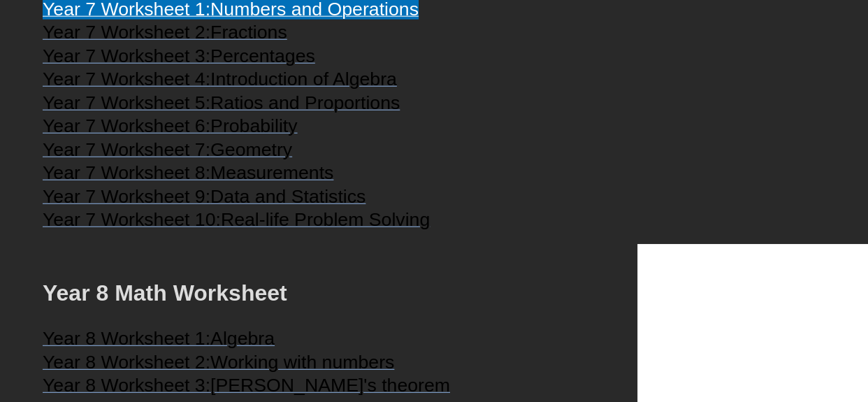 This screenshot has width=868, height=402. Describe the element at coordinates (126, 150) in the screenshot. I see `span: Year 7 Worksheet 7:` at that location.